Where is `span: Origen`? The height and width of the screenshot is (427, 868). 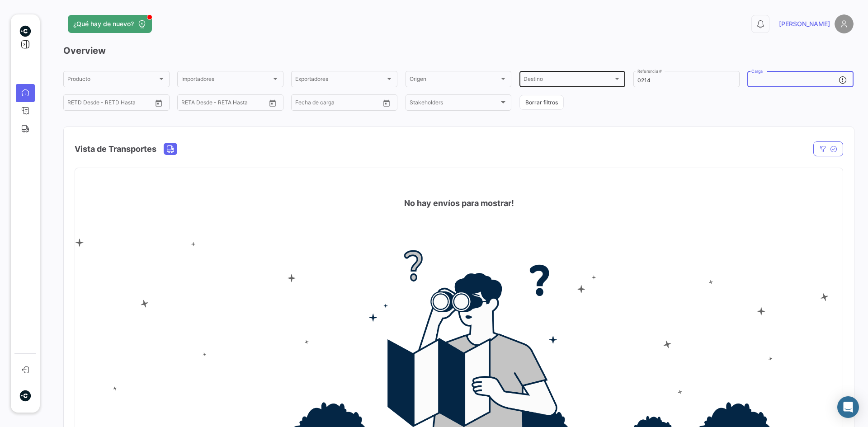 span: Origen is located at coordinates (454, 81).